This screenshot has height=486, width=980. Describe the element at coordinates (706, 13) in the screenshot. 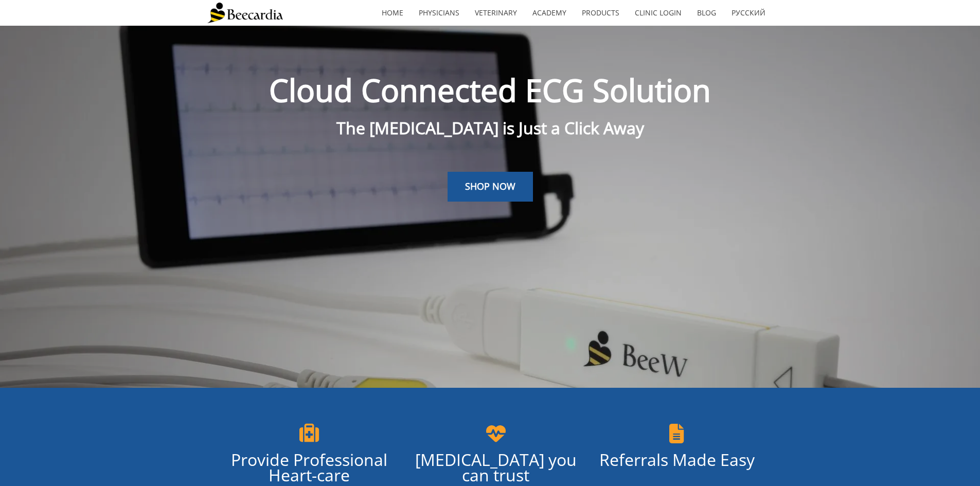

I see `a: Blog` at that location.